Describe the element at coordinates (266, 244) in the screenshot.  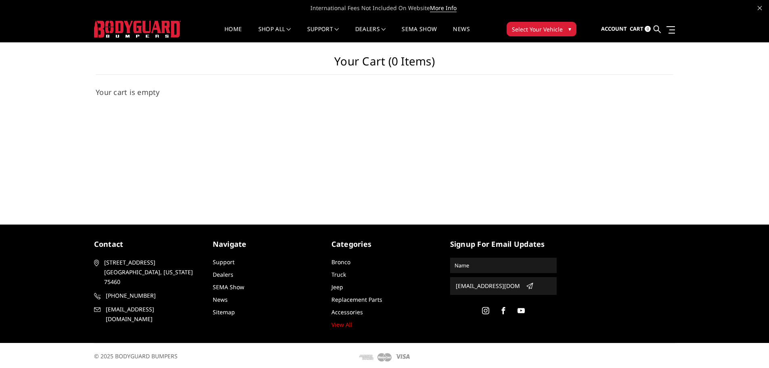
I see `h5: Navigate` at that location.